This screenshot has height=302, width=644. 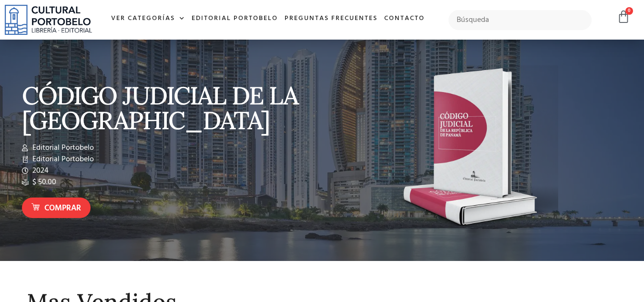 I want to click on input: Búsqueda, so click(x=520, y=20).